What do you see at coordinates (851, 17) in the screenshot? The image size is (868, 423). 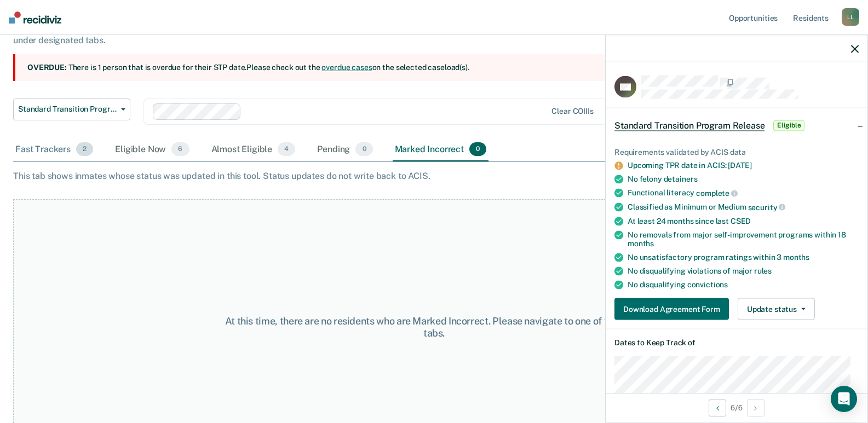 I see `div: L L` at bounding box center [851, 17].